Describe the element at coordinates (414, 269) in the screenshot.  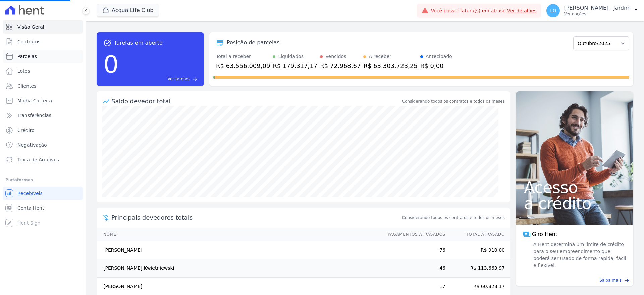
I see `td: 46` at that location.